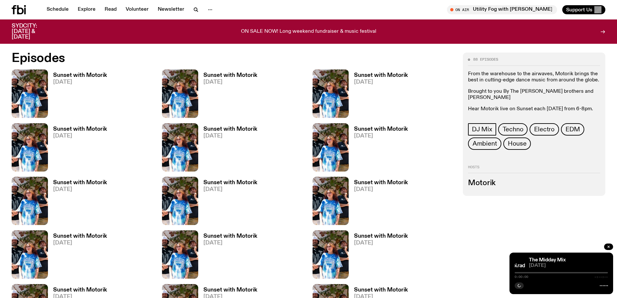  What do you see at coordinates (573, 129) in the screenshot?
I see `span: EDM` at bounding box center [573, 129].